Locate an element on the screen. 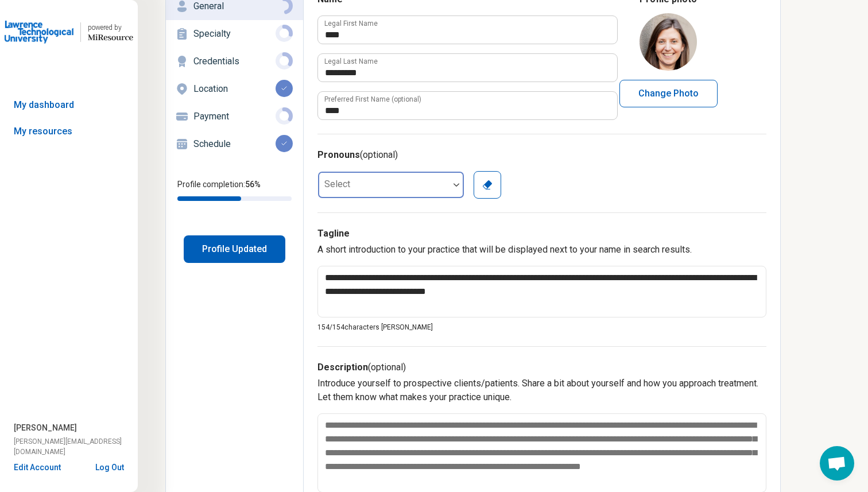 This screenshot has width=868, height=492. a: Credentials is located at coordinates (234, 62).